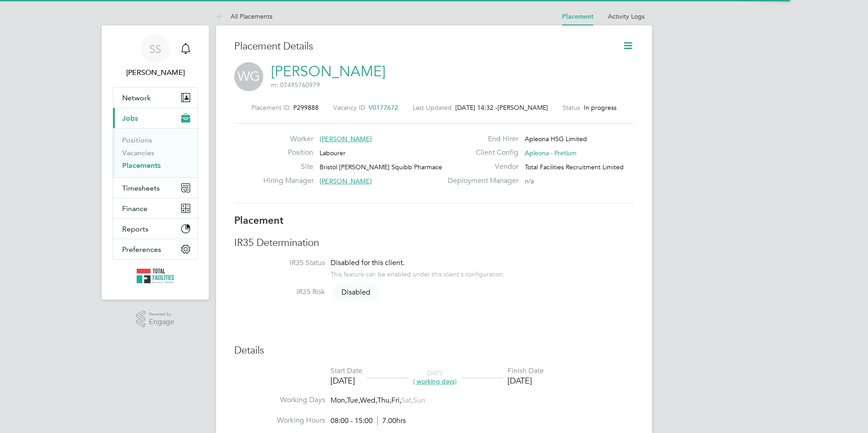 The width and height of the screenshot is (868, 433). I want to click on label: Site, so click(288, 167).